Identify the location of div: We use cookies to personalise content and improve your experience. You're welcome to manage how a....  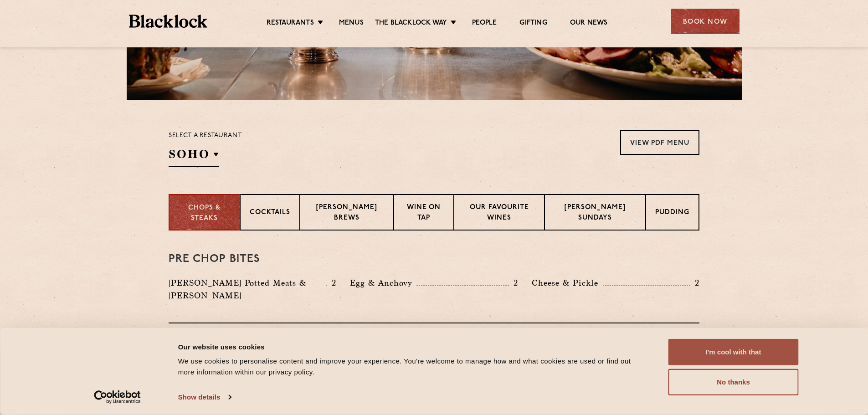
(413, 367).